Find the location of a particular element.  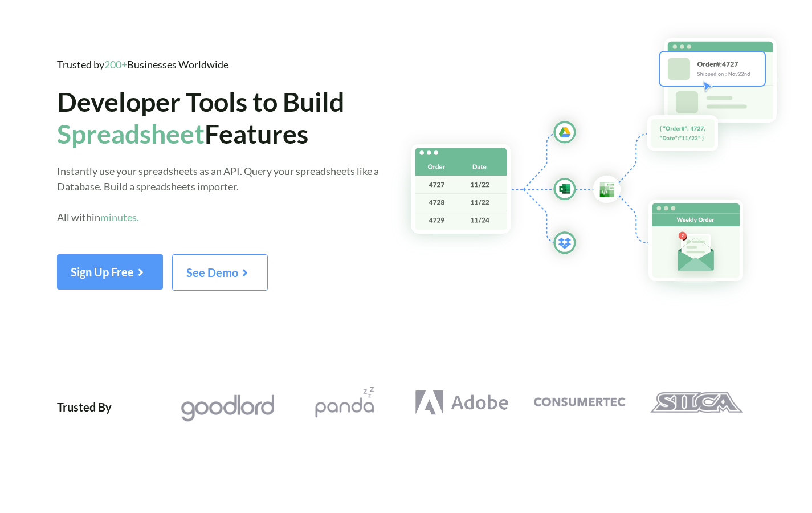

button: Sign Up Free is located at coordinates (110, 272).